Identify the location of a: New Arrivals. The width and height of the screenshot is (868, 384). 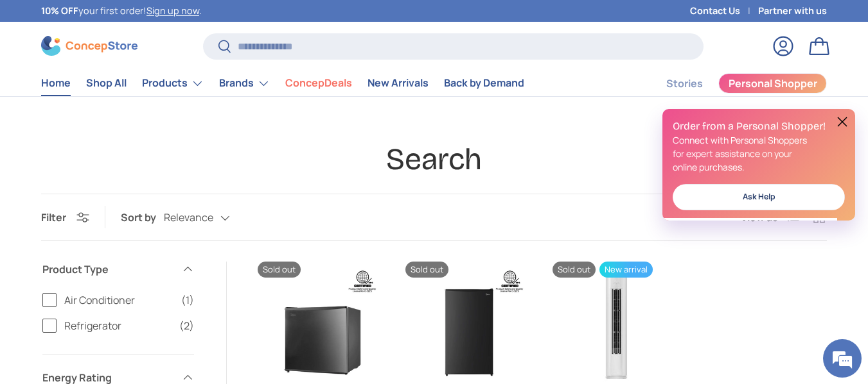
(397, 83).